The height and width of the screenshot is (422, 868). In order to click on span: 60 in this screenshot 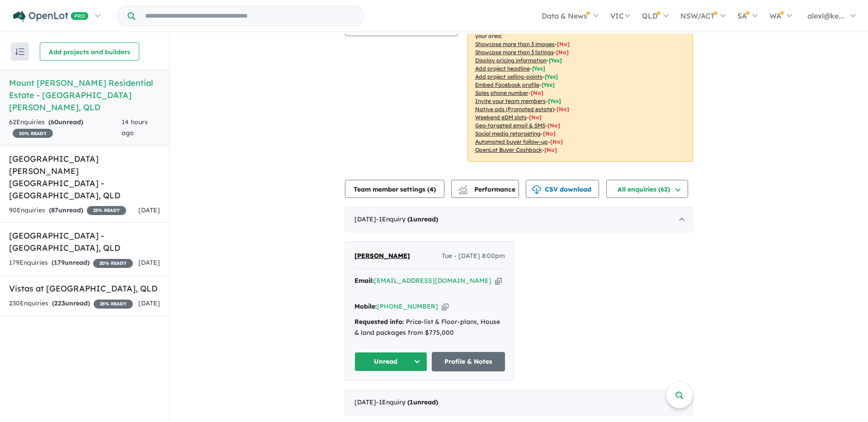, I will do `click(54, 122)`.